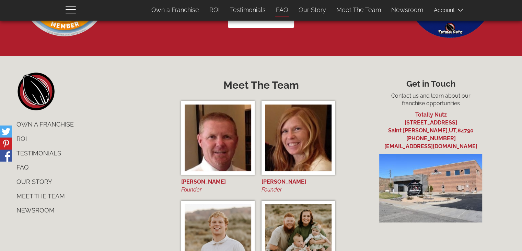 The width and height of the screenshot is (522, 251). Describe the element at coordinates (431, 114) in the screenshot. I see `a: Totally Nutz` at that location.